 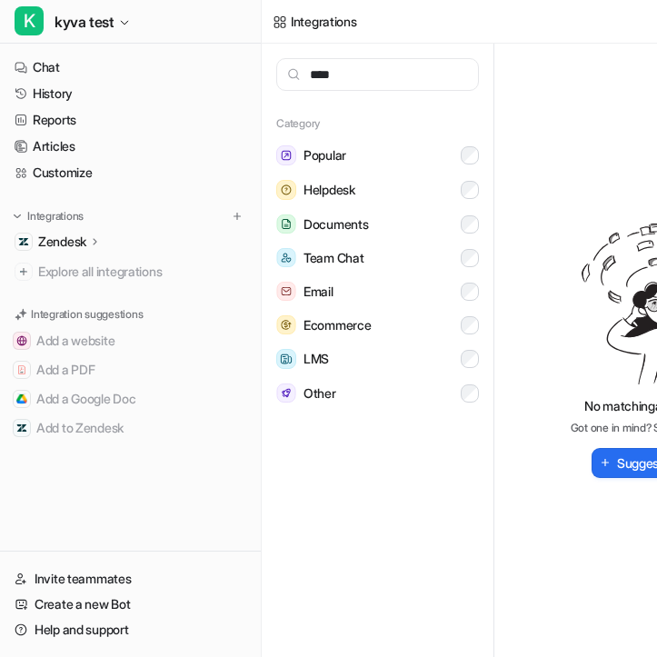 I want to click on button: DocumentsDocuments, so click(x=377, y=223).